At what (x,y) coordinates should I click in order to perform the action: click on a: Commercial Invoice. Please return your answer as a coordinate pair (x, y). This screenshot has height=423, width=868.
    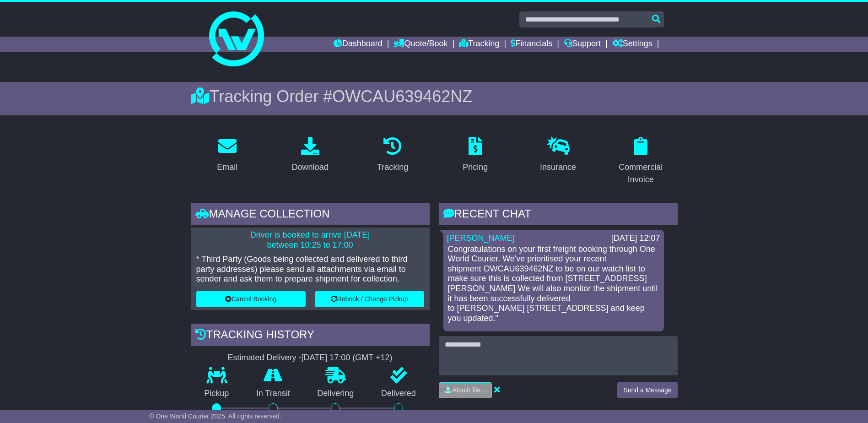
    Looking at the image, I should click on (640, 161).